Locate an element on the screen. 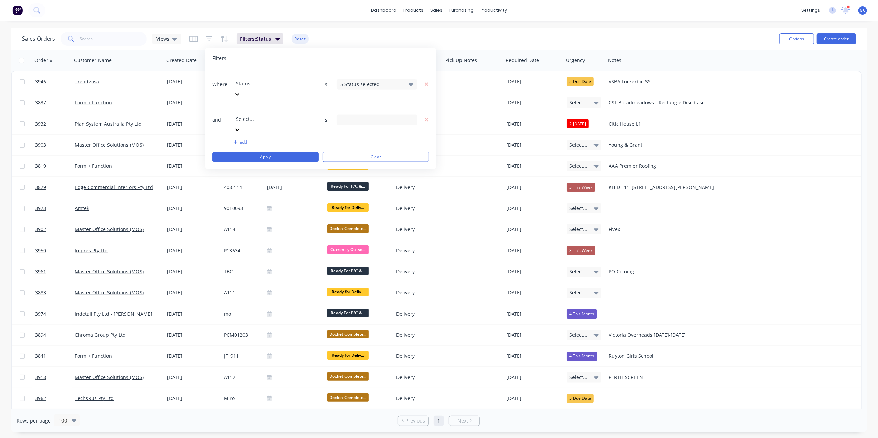 This screenshot has width=878, height=438. span: Rows per page is located at coordinates (33, 421).